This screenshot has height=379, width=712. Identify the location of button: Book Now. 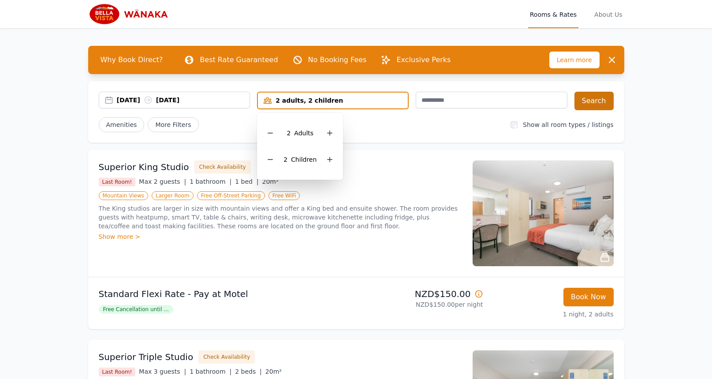
(589, 297).